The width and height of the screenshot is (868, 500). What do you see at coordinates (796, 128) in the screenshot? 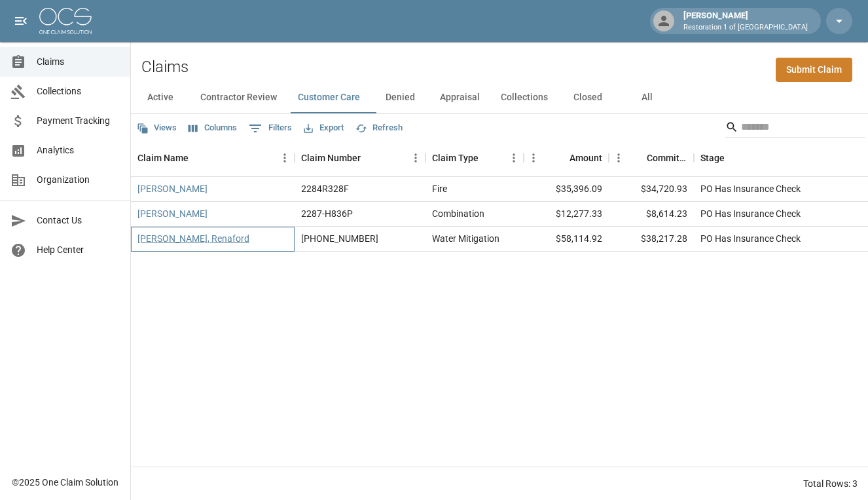
I see `div: Search` at bounding box center [796, 128].